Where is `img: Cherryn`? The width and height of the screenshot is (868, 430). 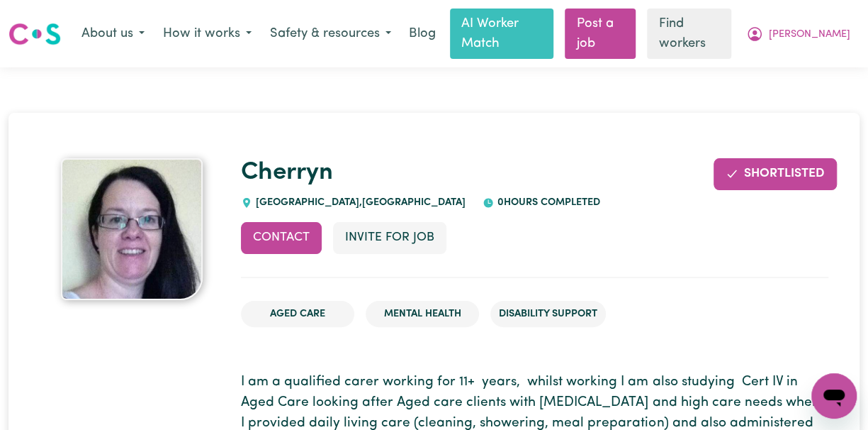
img: Cherryn is located at coordinates (132, 229).